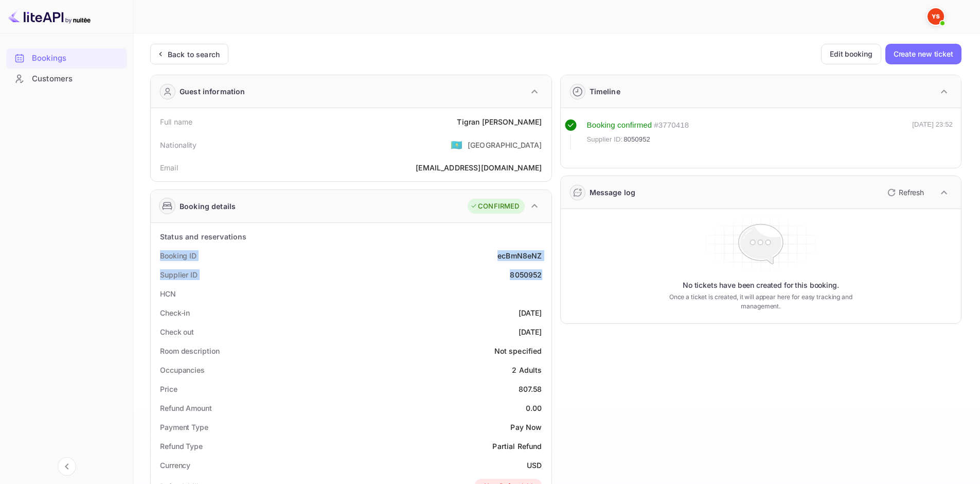 This screenshot has height=484, width=980. What do you see at coordinates (936, 16) in the screenshot?
I see `img: Yandex Support` at bounding box center [936, 16].